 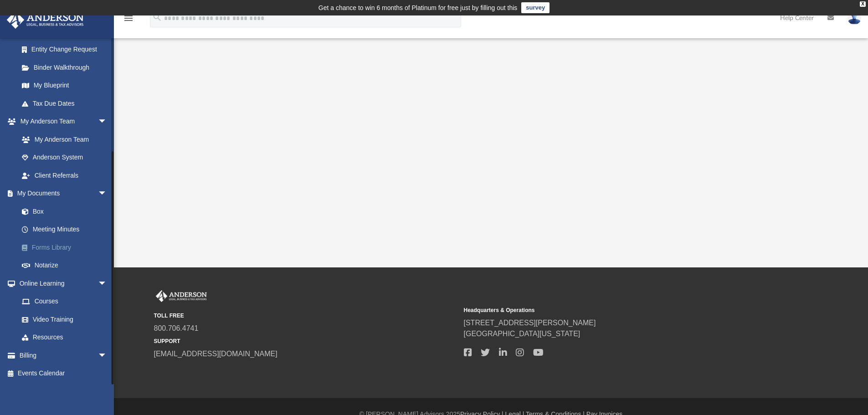 I want to click on small: Headquarters & Operations, so click(x=615, y=310).